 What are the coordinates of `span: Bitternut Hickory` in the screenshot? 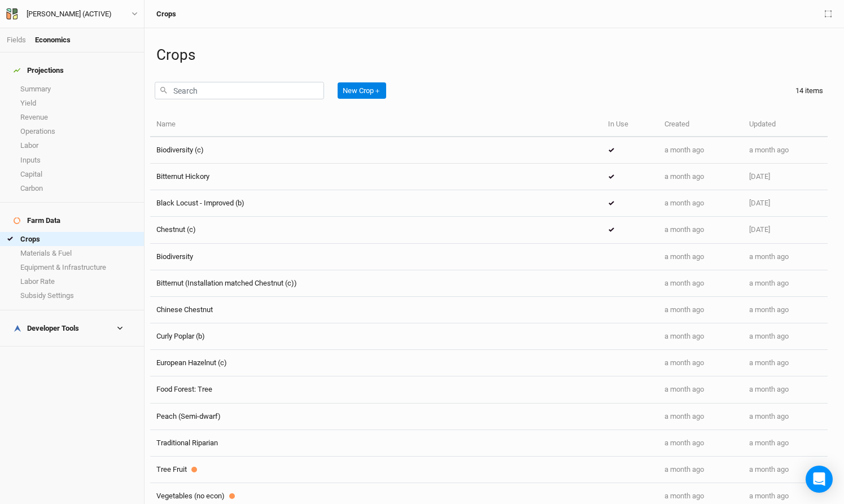 It's located at (183, 176).